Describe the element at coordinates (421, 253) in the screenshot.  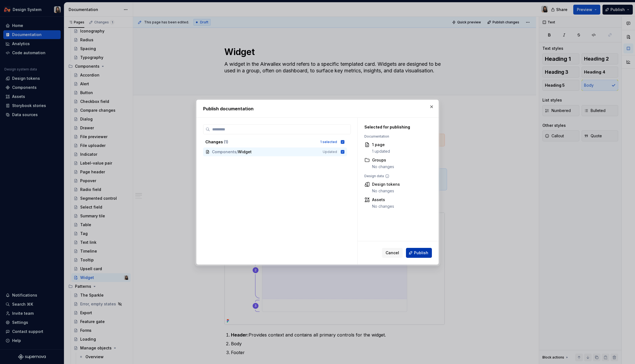
I see `span: Publish` at that location.